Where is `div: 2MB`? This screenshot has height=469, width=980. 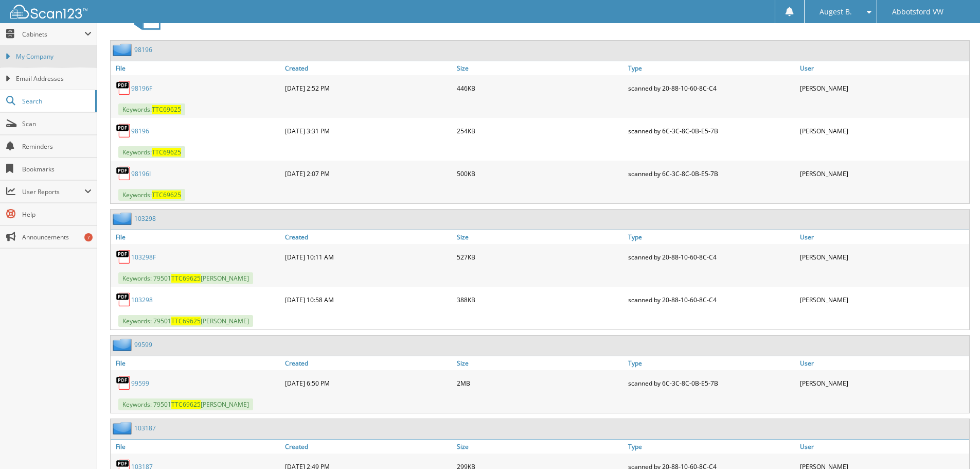
div: 2MB is located at coordinates (540, 383).